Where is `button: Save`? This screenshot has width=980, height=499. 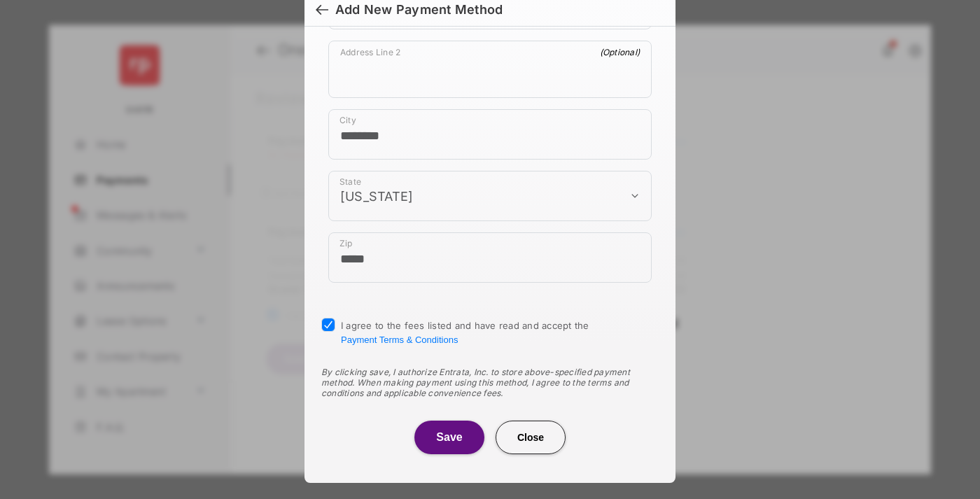 button: Save is located at coordinates (449, 437).